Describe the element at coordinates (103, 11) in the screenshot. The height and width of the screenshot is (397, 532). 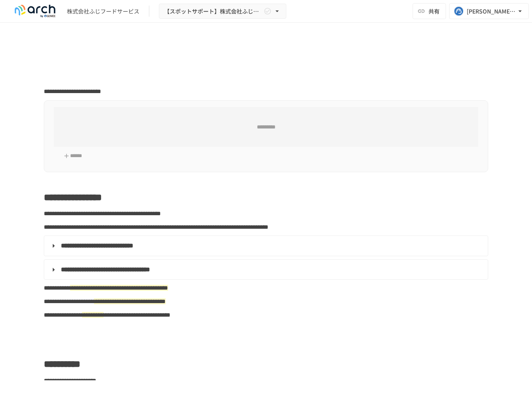
I see `div: 株式会社ふじフードサービス` at that location.